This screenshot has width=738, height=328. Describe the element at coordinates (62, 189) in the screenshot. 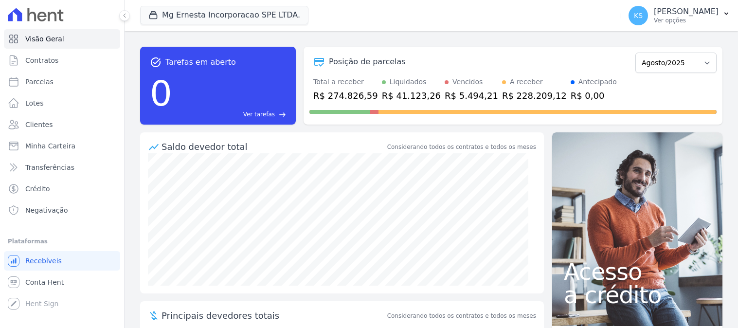

I see `a: Crédito` at that location.